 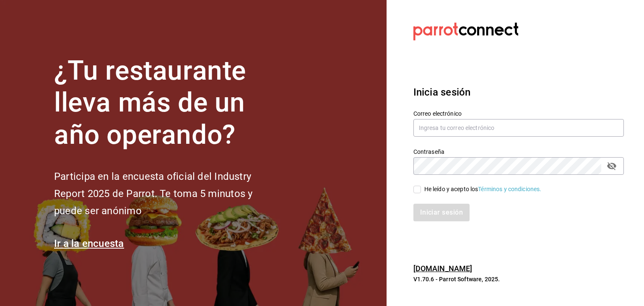 I want to click on p: V1.70.6 - Parrot Software, 2025., so click(x=519, y=279).